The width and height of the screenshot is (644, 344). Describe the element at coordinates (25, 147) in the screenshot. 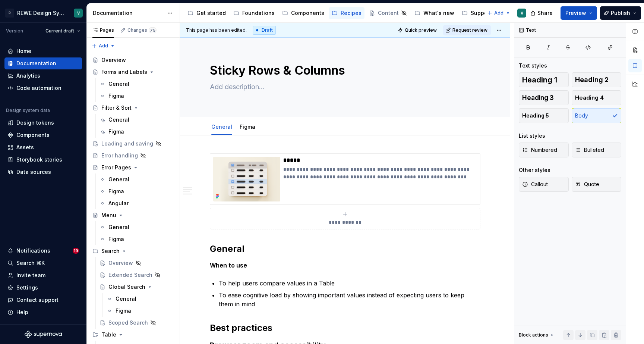

I see `div: Assets` at that location.